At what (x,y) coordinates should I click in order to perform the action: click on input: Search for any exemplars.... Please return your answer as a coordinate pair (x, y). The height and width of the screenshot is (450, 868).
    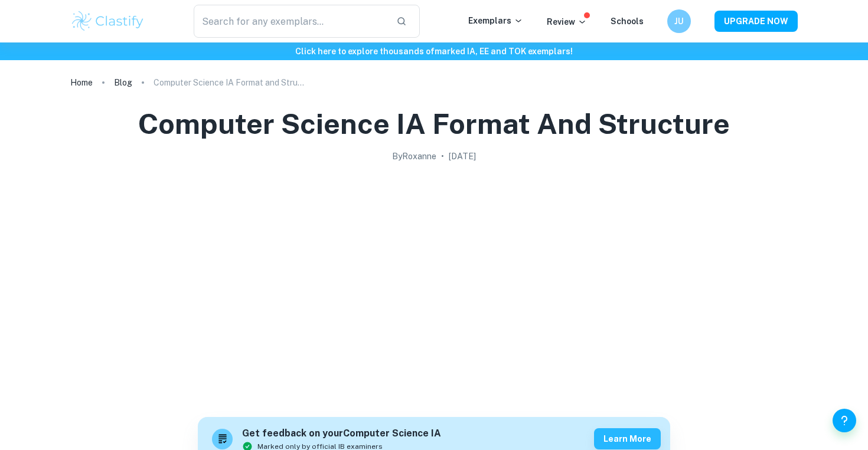
    Looking at the image, I should click on (290, 21).